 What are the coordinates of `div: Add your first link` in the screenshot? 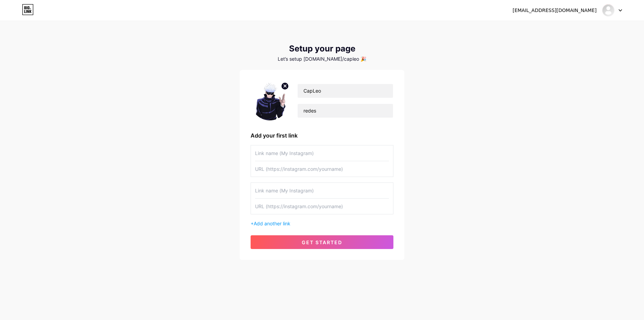 It's located at (322, 136).